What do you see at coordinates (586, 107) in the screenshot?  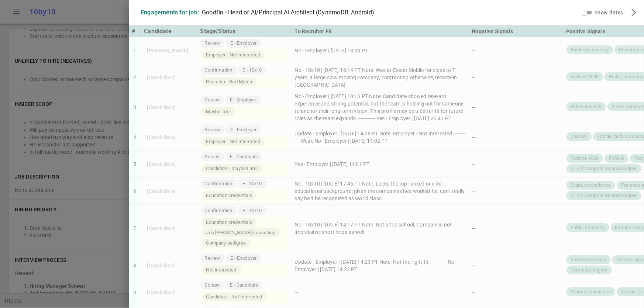 I see `span: Elite university` at bounding box center [586, 107].